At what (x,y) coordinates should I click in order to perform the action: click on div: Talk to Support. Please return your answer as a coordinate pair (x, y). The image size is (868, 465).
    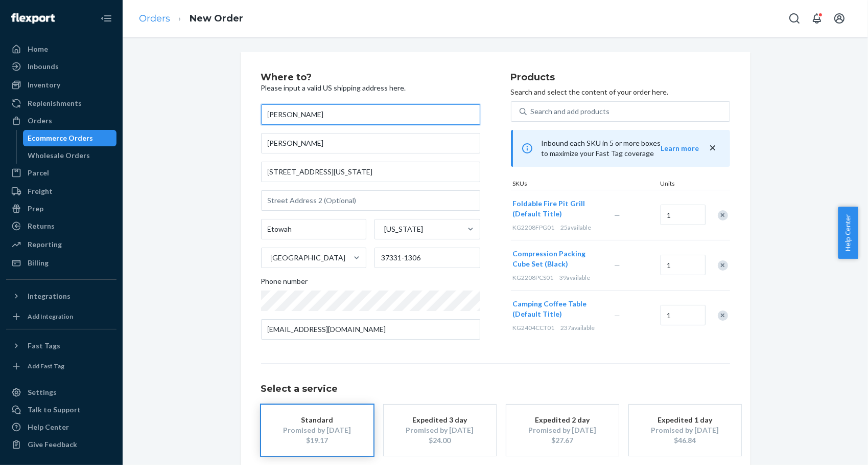
    Looking at the image, I should click on (54, 409).